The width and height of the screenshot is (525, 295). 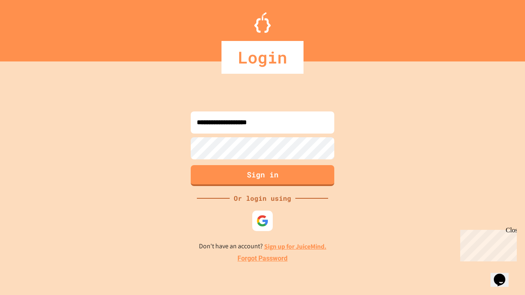 What do you see at coordinates (263, 176) in the screenshot?
I see `button: Sign in` at bounding box center [263, 176].